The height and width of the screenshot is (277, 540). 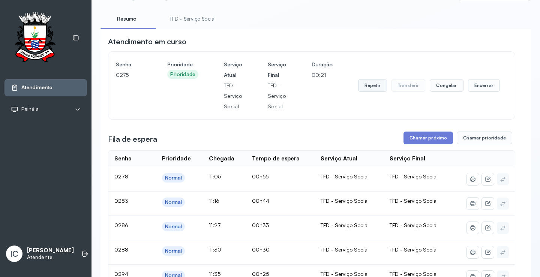 What do you see at coordinates (322, 64) in the screenshot?
I see `h4: Duração` at bounding box center [322, 64].